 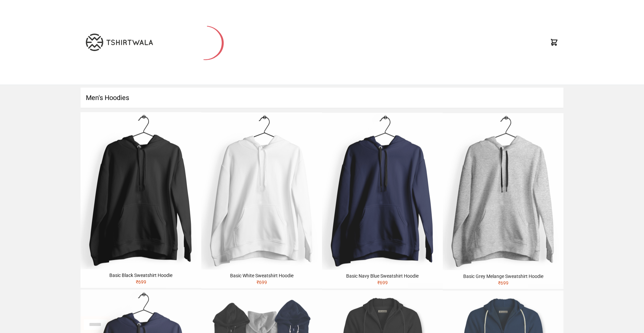 What do you see at coordinates (141, 275) in the screenshot?
I see `div: Basic Black Sweatshirt Hoodie` at bounding box center [141, 275].